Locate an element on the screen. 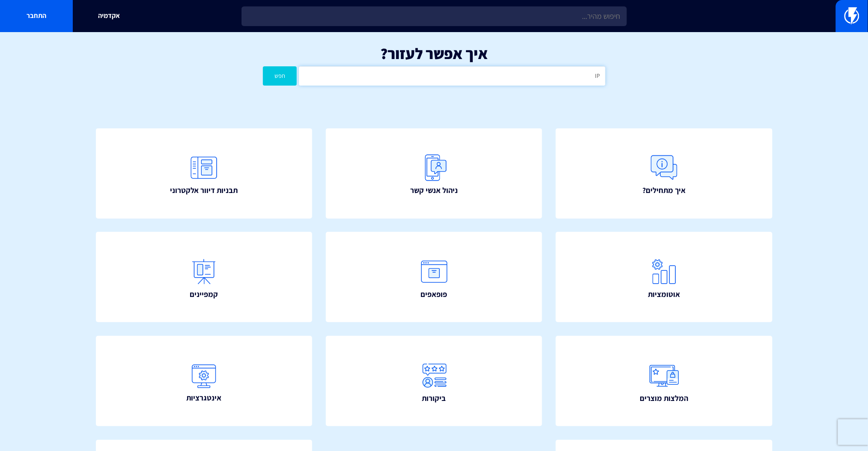  button: חפש is located at coordinates (280, 76).